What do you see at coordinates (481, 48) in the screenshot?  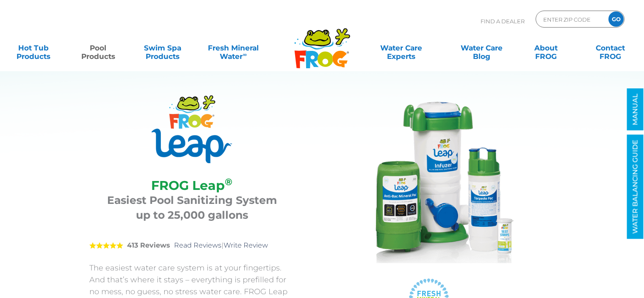 I see `a: Water CareBlog` at bounding box center [481, 48].